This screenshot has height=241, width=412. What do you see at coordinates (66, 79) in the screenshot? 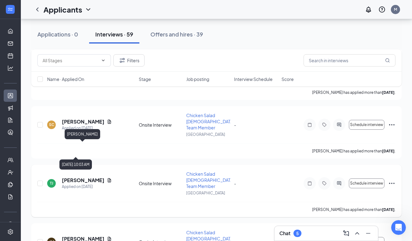
I see `span: Name · Applied On` at bounding box center [66, 79].